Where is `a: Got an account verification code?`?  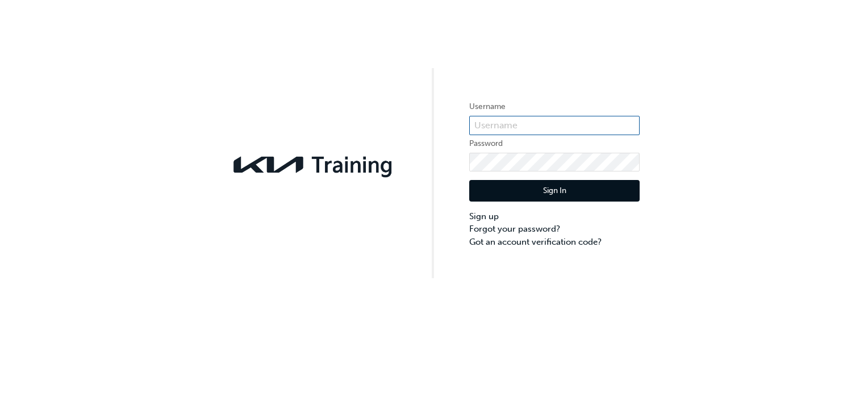
a: Got an account verification code? is located at coordinates (554, 242).